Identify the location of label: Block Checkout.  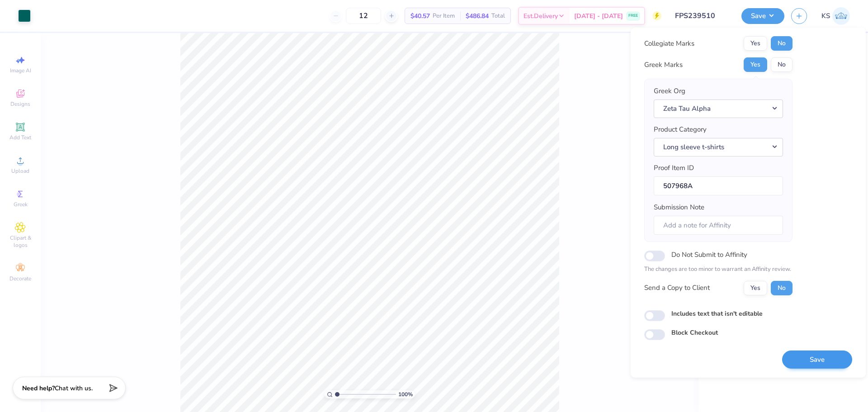
(694, 332).